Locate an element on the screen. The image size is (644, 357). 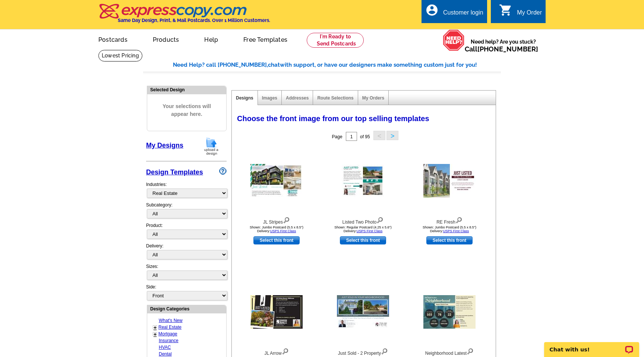
a: shopping_cart My Order is located at coordinates (520, 13).